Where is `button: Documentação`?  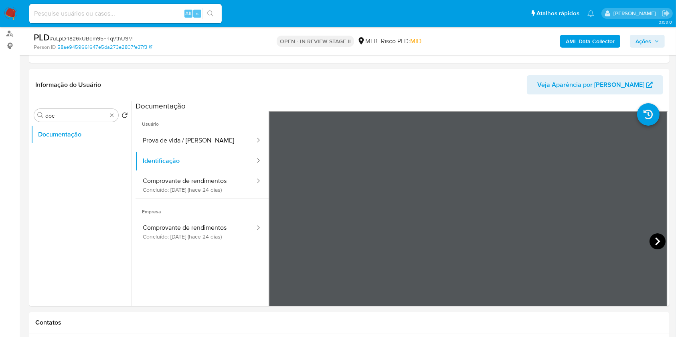 button: Documentação is located at coordinates (81, 135).